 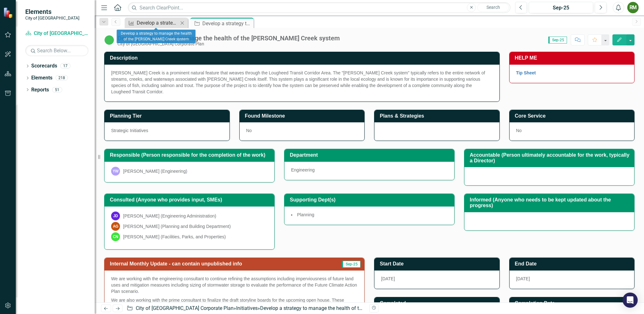 I want to click on div: RM, so click(x=633, y=8).